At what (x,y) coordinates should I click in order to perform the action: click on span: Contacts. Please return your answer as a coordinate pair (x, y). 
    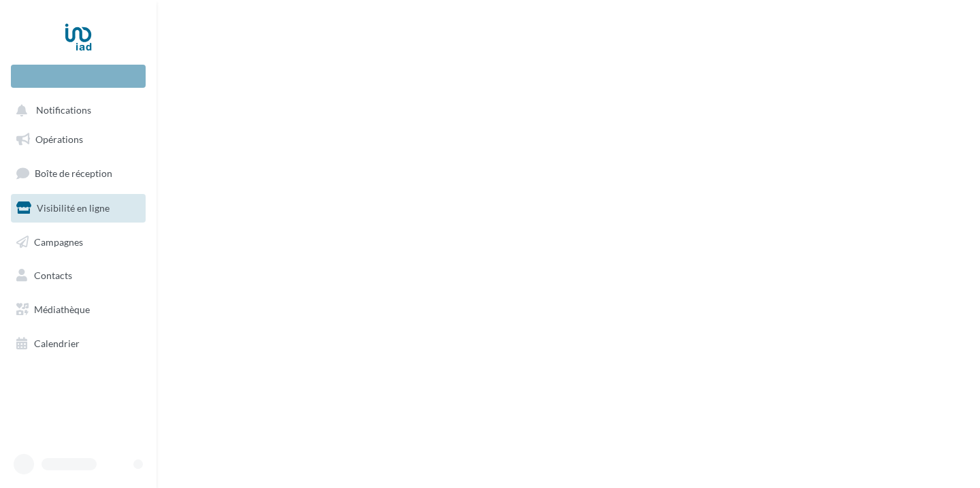
    Looking at the image, I should click on (53, 275).